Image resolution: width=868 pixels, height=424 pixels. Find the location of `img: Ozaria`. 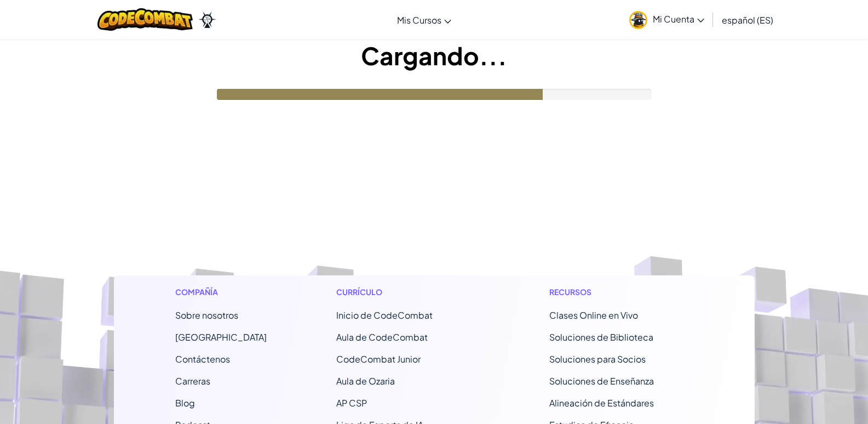

img: Ozaria is located at coordinates (207, 20).